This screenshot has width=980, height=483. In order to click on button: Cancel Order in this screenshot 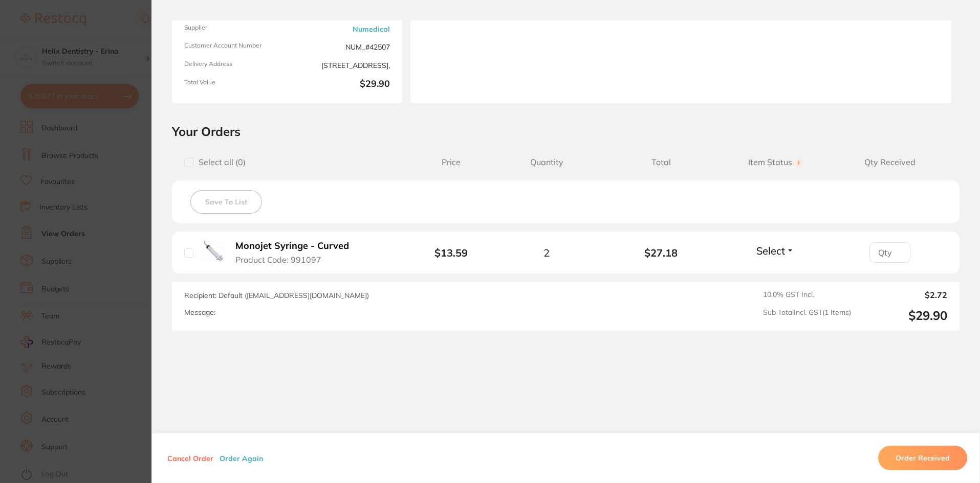, I will do `click(191, 459)`.